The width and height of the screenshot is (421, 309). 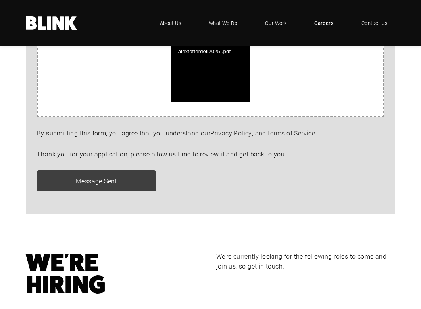 I want to click on span: What We Do, so click(x=223, y=23).